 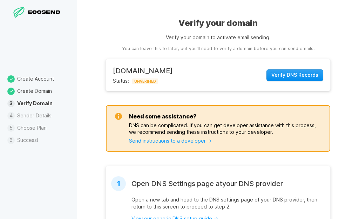 I want to click on a: Send instructions to a developer →, so click(x=171, y=141).